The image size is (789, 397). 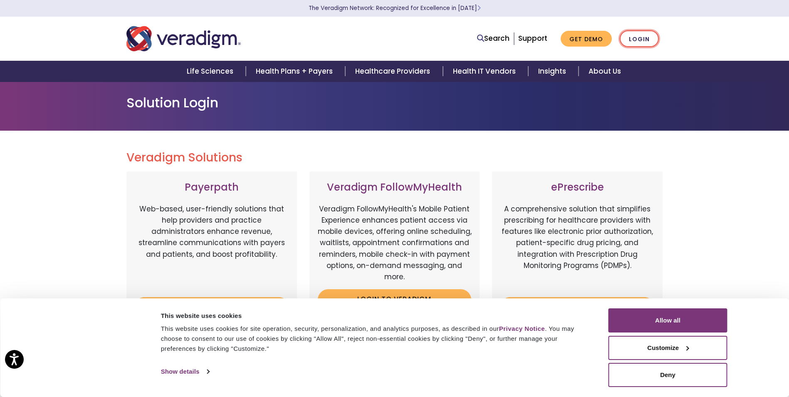 I want to click on h1: Solution Login, so click(x=395, y=103).